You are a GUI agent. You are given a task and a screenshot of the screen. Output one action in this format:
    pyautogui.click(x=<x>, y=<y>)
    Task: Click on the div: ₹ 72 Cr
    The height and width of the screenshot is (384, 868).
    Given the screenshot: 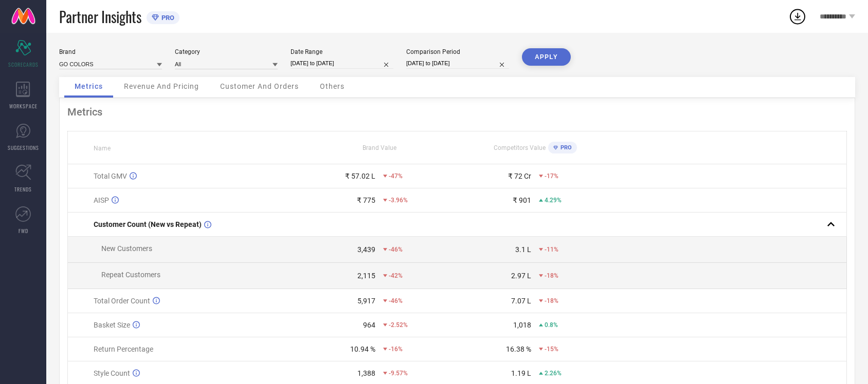 What is the action you would take?
    pyautogui.click(x=519, y=176)
    